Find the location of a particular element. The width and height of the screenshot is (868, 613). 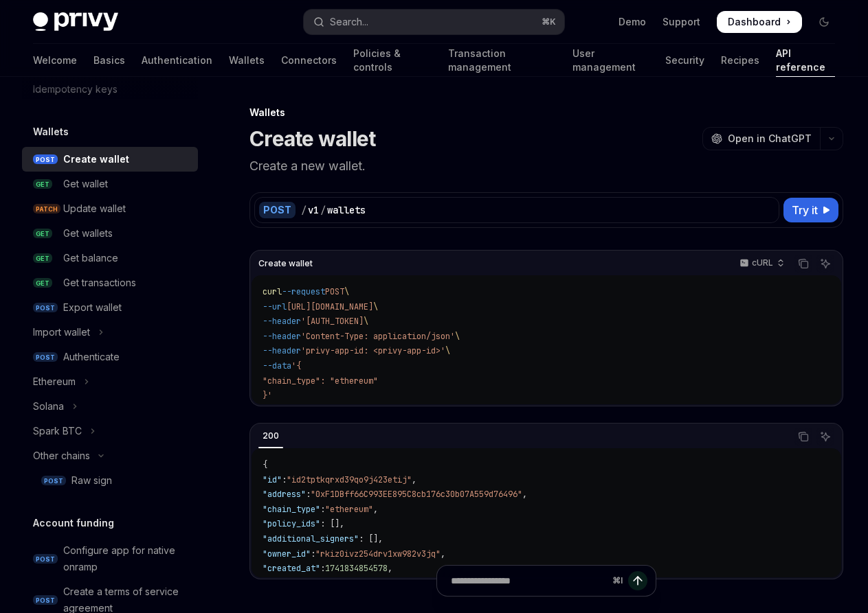

span: "id2tptkqrxd39qo9j423etij" is located at coordinates (349, 480).